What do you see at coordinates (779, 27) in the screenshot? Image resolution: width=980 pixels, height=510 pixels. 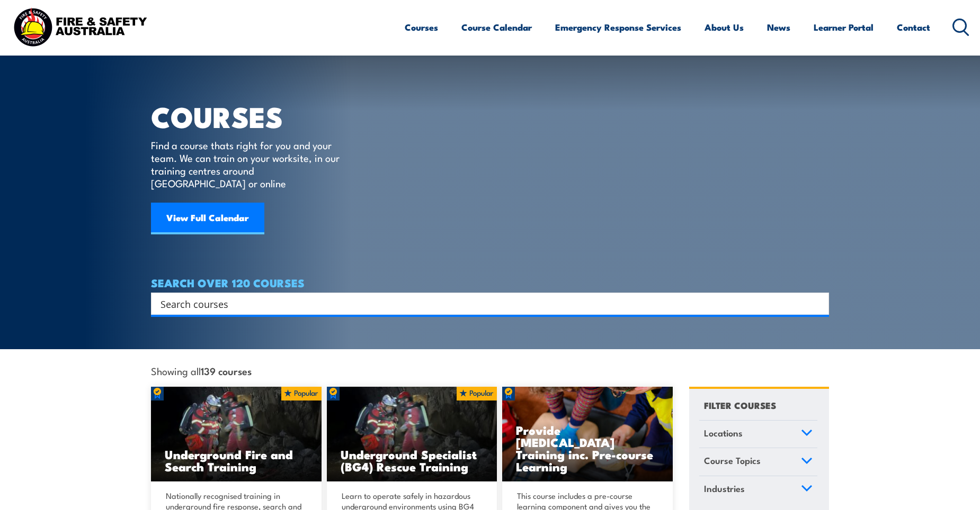 I see `a: News` at bounding box center [779, 27].